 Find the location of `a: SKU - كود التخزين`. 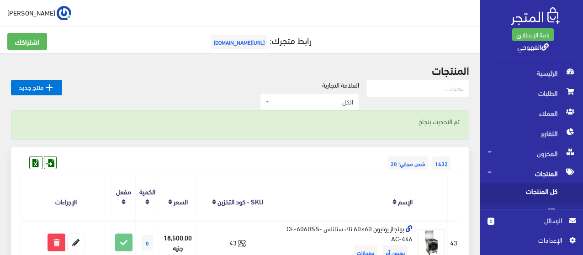

a: SKU - كود التخزين is located at coordinates (240, 201).